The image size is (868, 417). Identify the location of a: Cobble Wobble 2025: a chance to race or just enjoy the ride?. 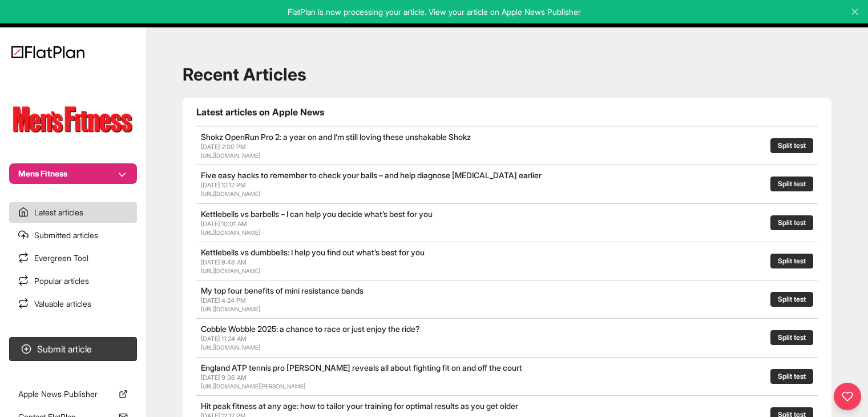
(310, 328).